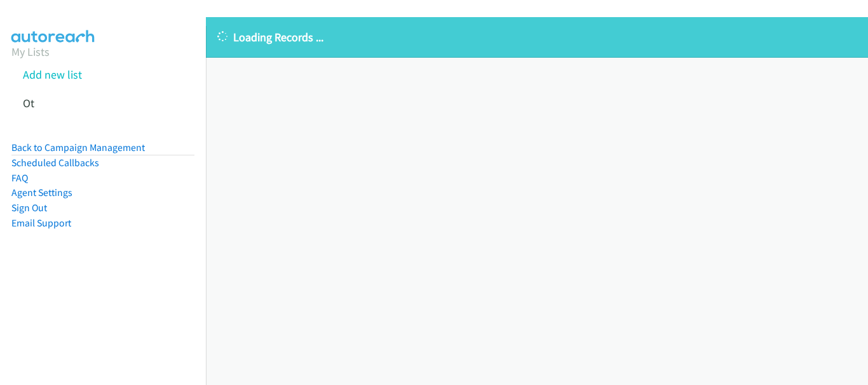  I want to click on a: Ot, so click(28, 103).